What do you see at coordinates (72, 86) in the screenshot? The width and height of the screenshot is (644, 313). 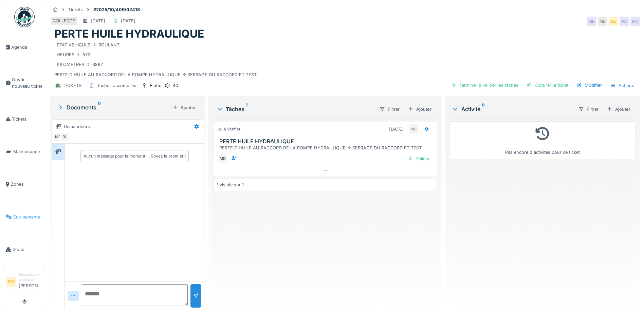 I see `div: TICKETS` at bounding box center [72, 86].